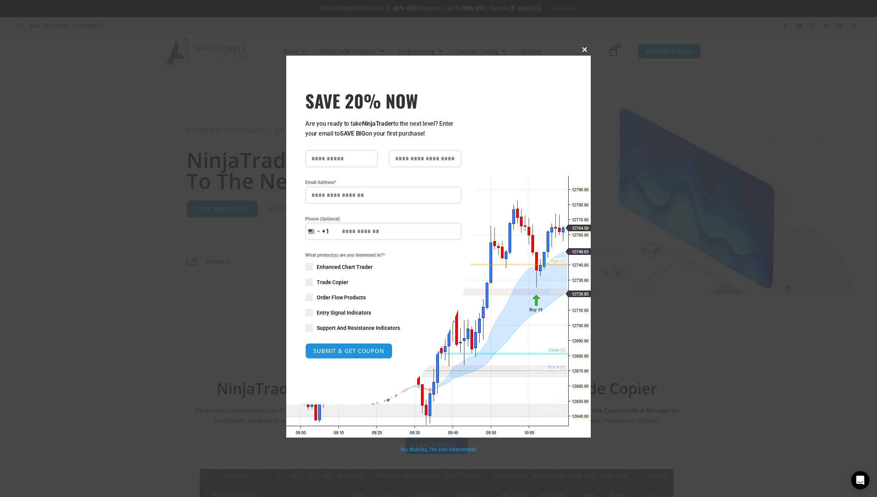 This screenshot has width=877, height=497. Describe the element at coordinates (352, 133) in the screenshot. I see `strong: SAVE BIG` at that location.